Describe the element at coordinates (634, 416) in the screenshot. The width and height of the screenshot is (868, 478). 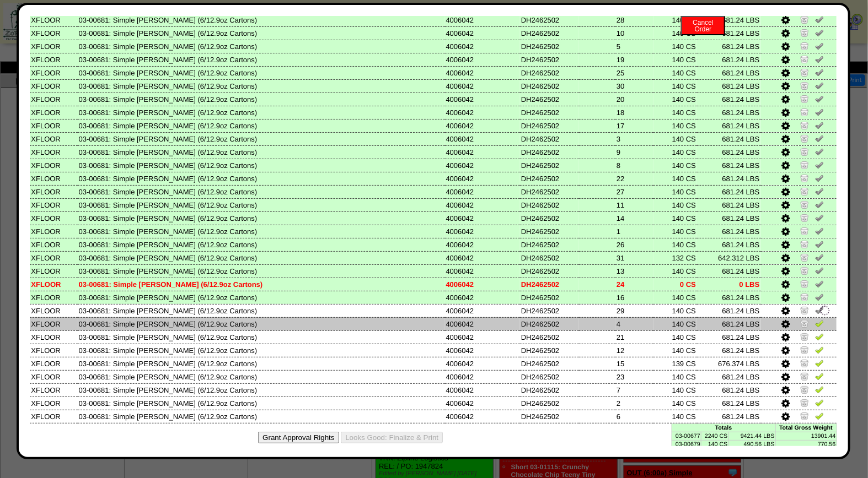
I see `td: 6` at that location.